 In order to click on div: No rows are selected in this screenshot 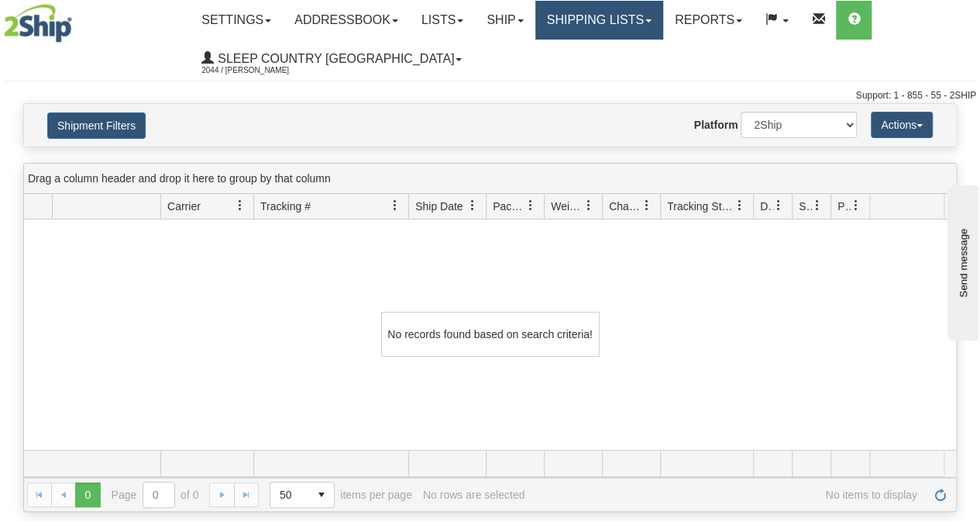, I will do `click(474, 494)`.